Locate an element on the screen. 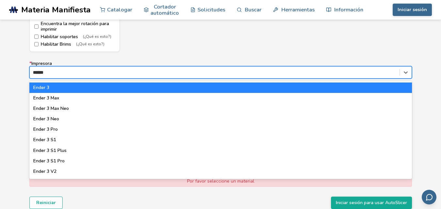 Image resolution: width=441 pixels, height=209 pixels. button: Iniciar sesión para usar AutoSlicer is located at coordinates (371, 203).